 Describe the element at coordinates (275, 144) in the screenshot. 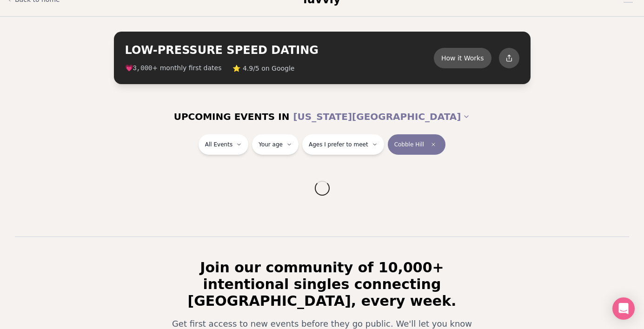

I see `button: Your age` at that location.